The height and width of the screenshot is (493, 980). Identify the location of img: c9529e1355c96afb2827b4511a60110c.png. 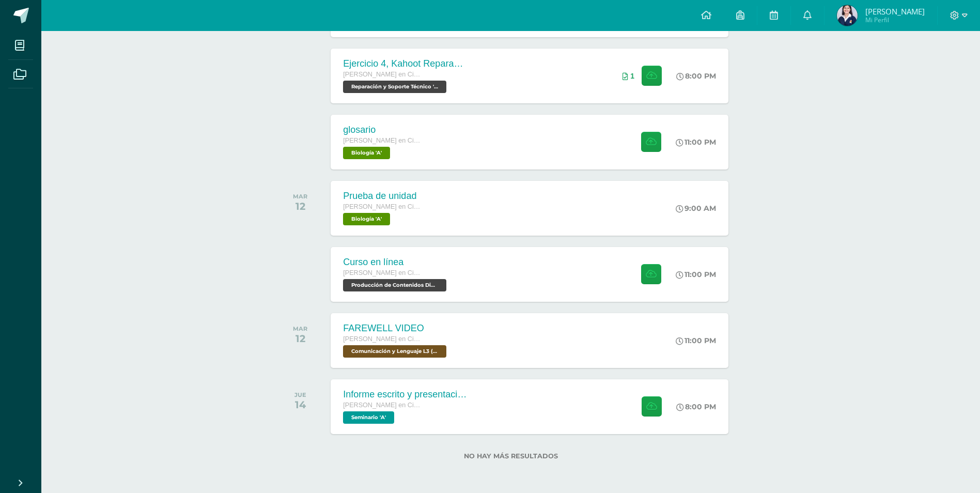
(848, 16).